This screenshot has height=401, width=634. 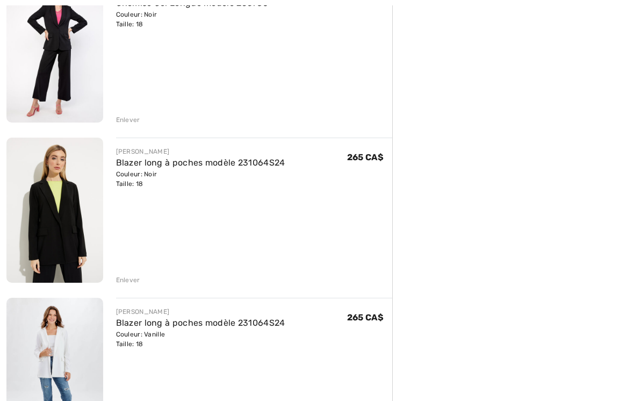 What do you see at coordinates (55, 210) in the screenshot?
I see `img: Blazer long à poches modèle 231064S24` at bounding box center [55, 210].